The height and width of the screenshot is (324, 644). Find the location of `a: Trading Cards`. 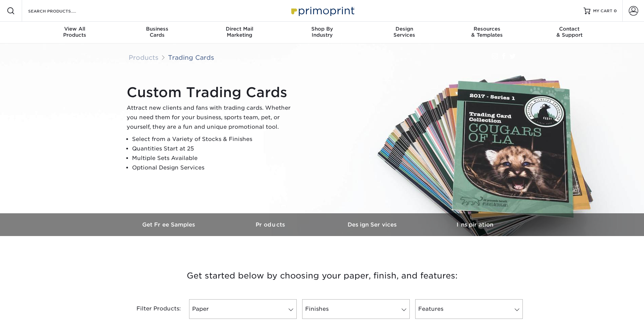

a: Trading Cards is located at coordinates (192, 57).